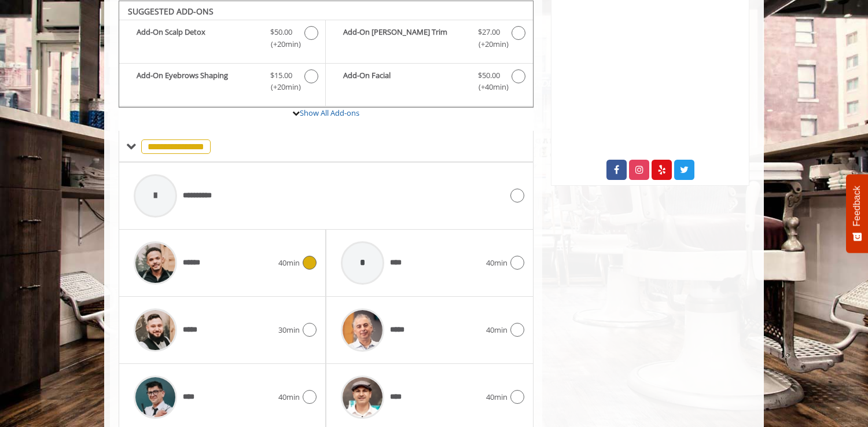 The width and height of the screenshot is (868, 427). Describe the element at coordinates (197, 82) in the screenshot. I see `b: Add-On Eyebrows Shaping` at that location.